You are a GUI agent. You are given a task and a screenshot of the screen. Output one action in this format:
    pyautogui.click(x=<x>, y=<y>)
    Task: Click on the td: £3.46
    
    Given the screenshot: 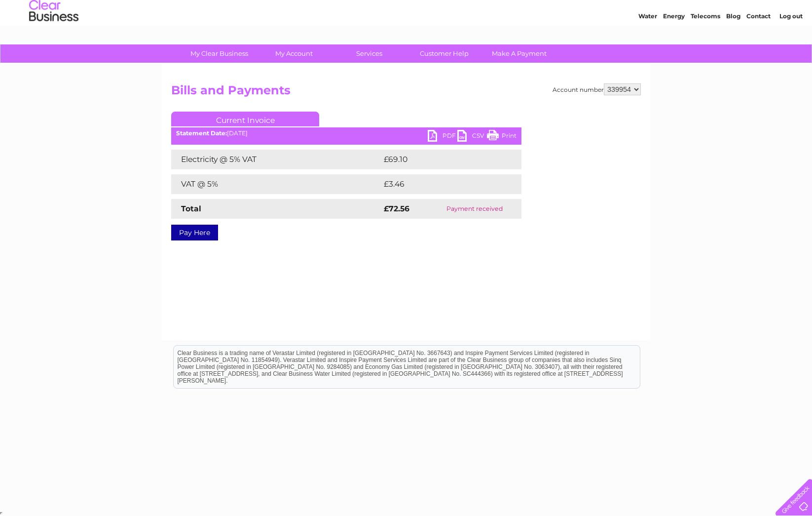 What is the action you would take?
    pyautogui.click(x=440, y=184)
    